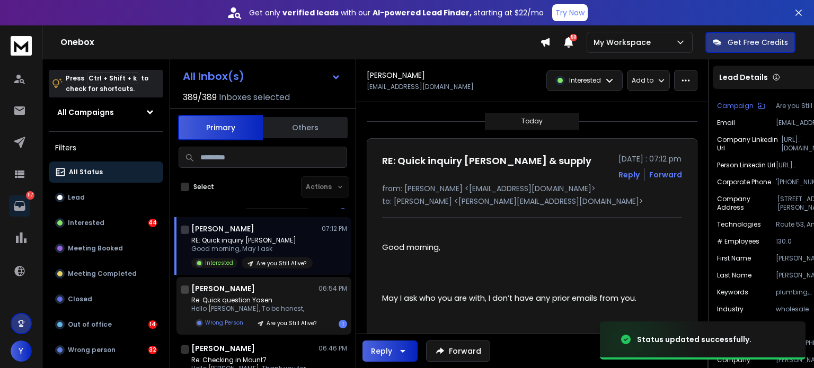  I want to click on p: # Employees, so click(738, 242).